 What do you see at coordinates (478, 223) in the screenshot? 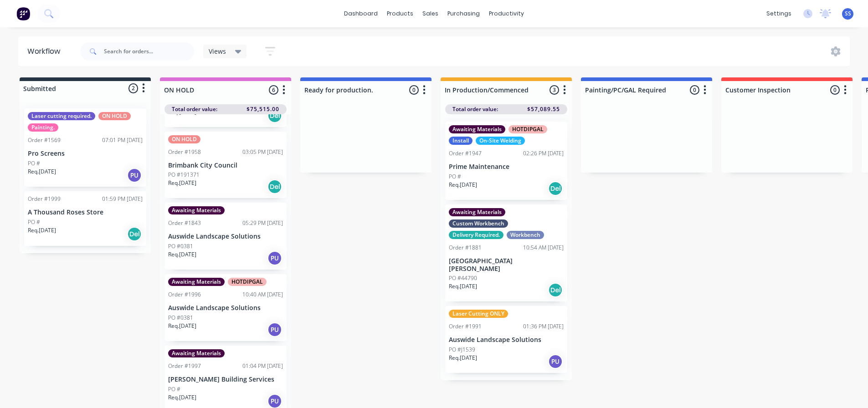
I see `div: Custom Workbench` at bounding box center [478, 223].